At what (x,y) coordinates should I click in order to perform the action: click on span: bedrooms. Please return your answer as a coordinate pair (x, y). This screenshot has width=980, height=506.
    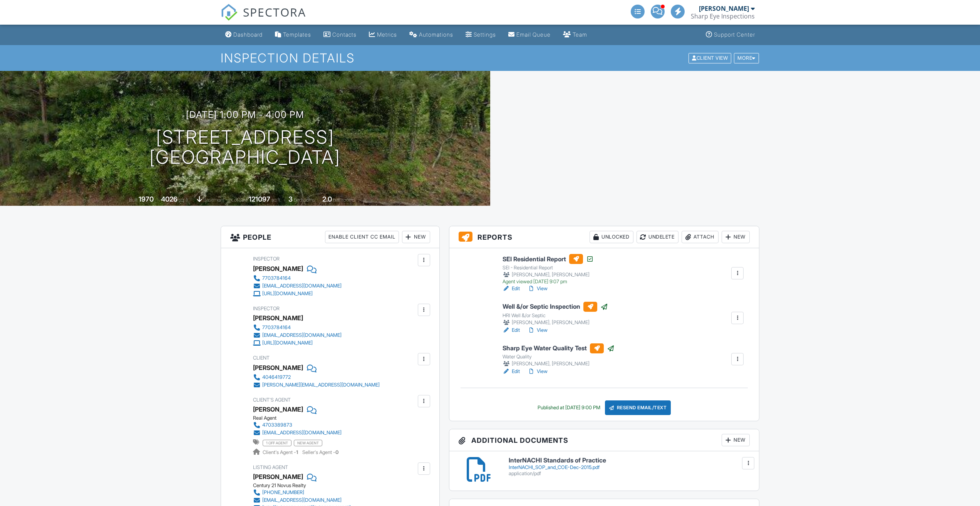
    Looking at the image, I should click on (304, 199).